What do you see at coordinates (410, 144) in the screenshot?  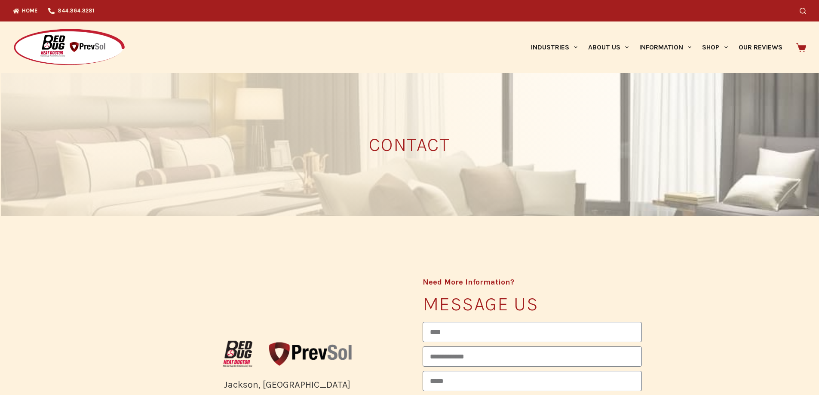 I see `h3: CONTACT` at bounding box center [410, 144].